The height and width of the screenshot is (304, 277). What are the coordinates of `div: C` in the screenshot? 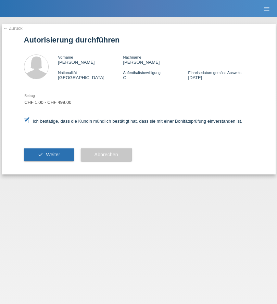 It's located at (156, 75).